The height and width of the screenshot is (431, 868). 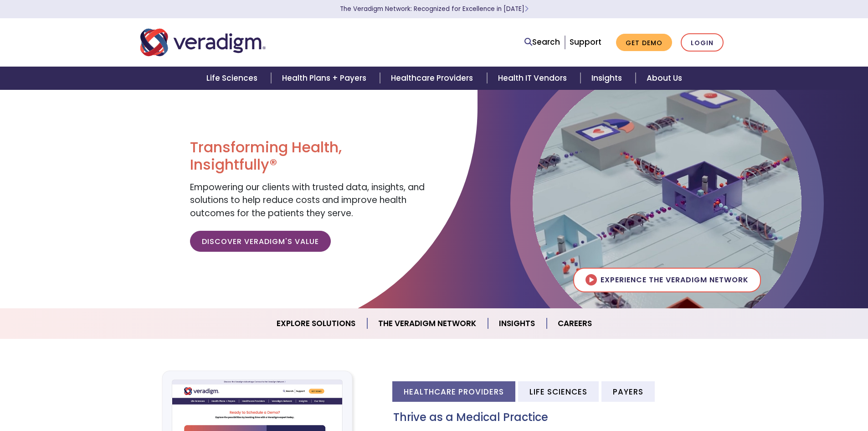 What do you see at coordinates (433, 78) in the screenshot?
I see `a: Healthcare Providers` at bounding box center [433, 78].